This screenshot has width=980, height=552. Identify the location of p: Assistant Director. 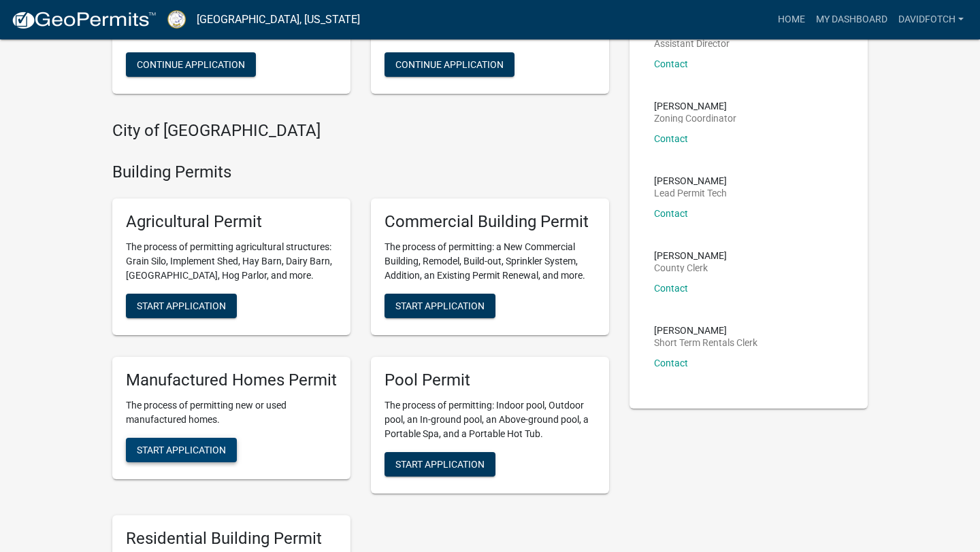
(691, 43).